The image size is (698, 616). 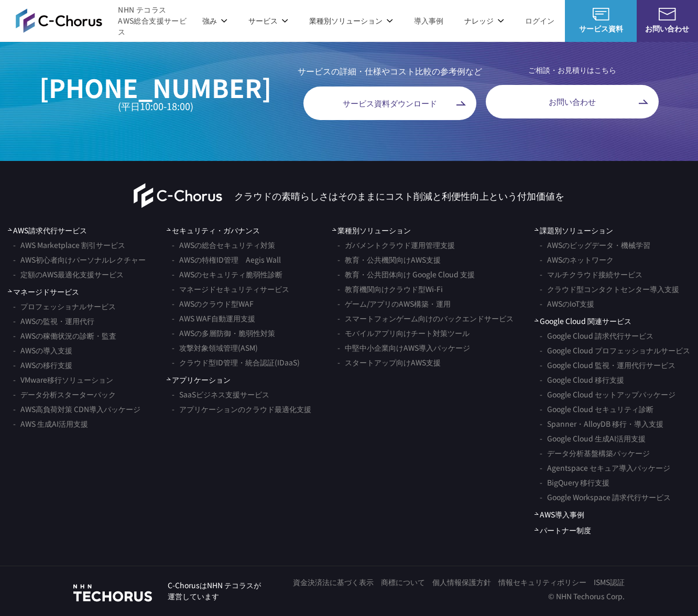 What do you see at coordinates (542, 582) in the screenshot?
I see `a: 情報セキュリティポリシー` at bounding box center [542, 582].